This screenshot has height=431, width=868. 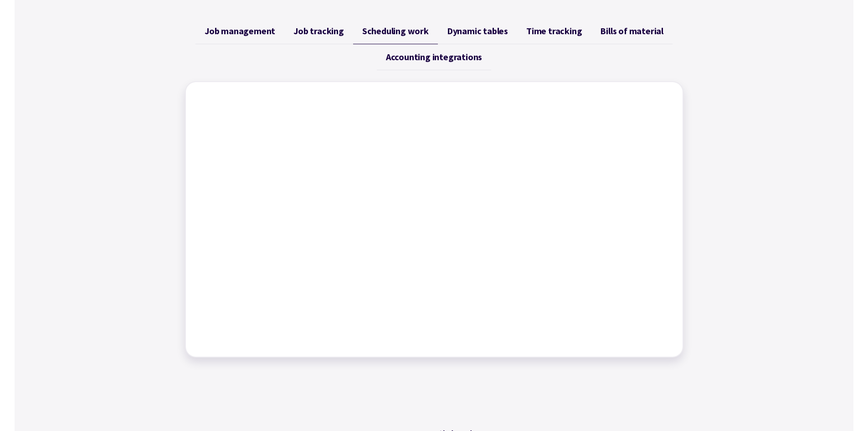 What do you see at coordinates (792, 381) in the screenshot?
I see `div: Chat Widget` at bounding box center [792, 381].